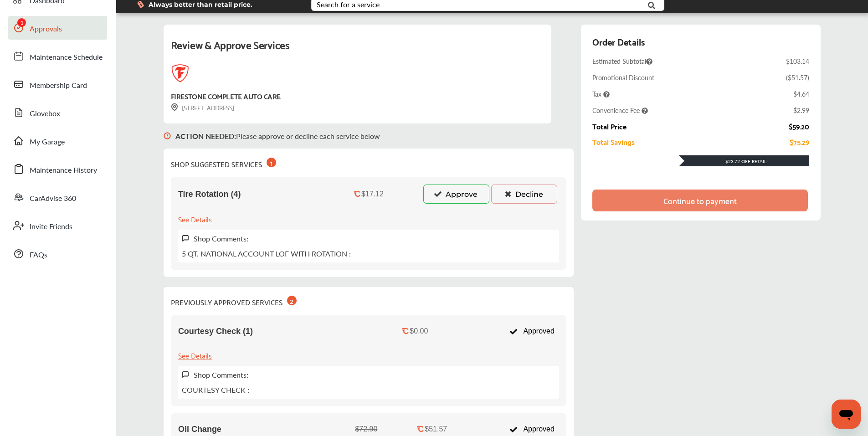 This screenshot has width=868, height=436. What do you see at coordinates (58, 86) in the screenshot?
I see `span: Membership Card` at bounding box center [58, 86].